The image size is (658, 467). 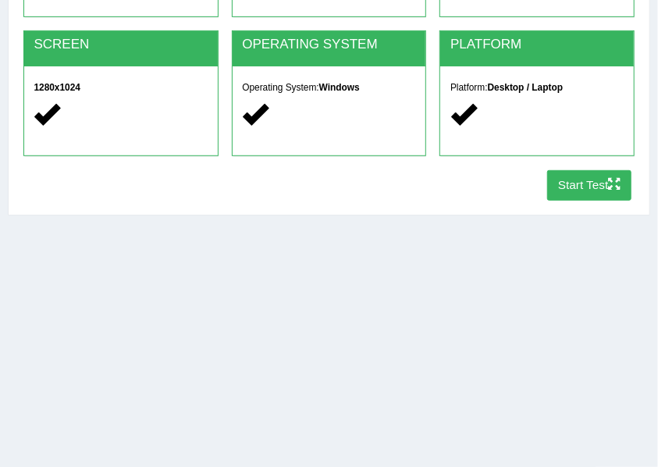 I want to click on strong: 1280x1024, so click(x=57, y=87).